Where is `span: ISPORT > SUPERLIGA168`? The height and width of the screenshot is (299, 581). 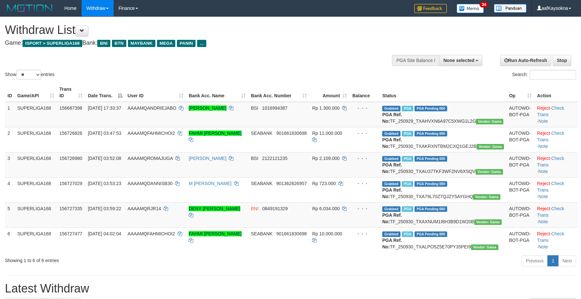 span: ISPORT > SUPERLIGA168 is located at coordinates (52, 43).